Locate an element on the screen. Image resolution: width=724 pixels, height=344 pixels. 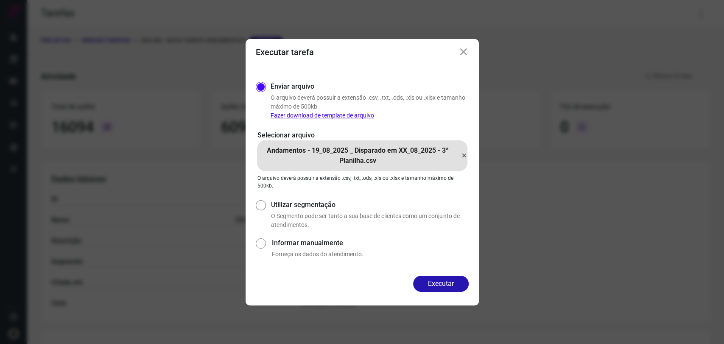
button: Executar is located at coordinates (441, 284).